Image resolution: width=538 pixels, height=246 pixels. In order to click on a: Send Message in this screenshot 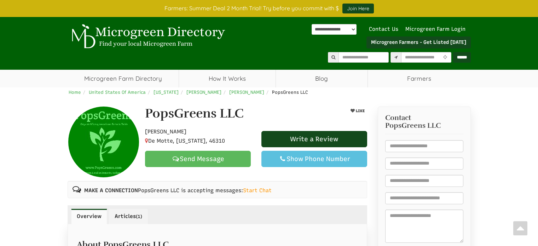, I will do `click(198, 159)`.